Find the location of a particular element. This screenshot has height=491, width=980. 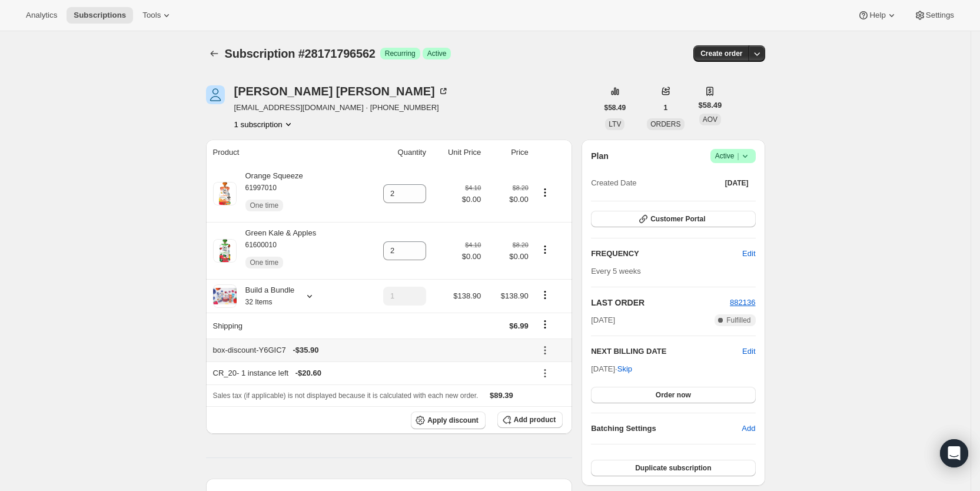

span: AOV is located at coordinates (710, 119).